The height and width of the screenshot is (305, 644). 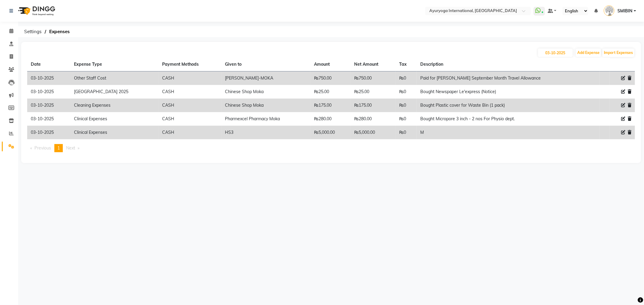 What do you see at coordinates (33, 32) in the screenshot?
I see `span: Settings` at bounding box center [33, 32].